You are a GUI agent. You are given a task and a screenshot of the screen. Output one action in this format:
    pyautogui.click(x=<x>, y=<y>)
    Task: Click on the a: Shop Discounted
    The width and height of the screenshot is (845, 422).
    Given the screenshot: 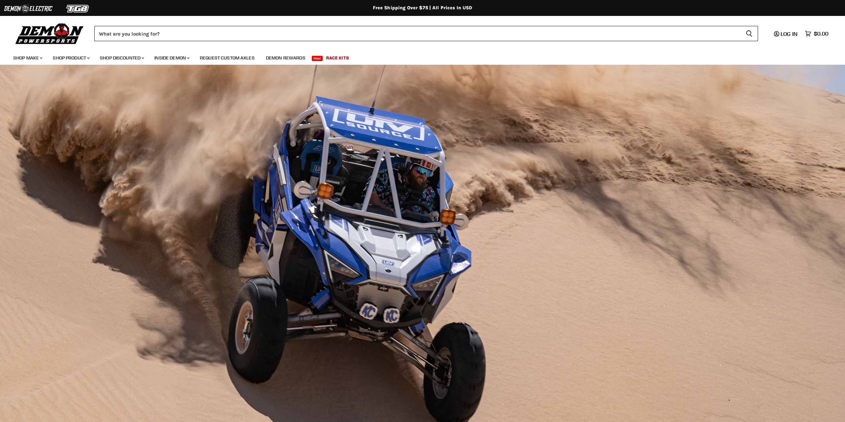 What is the action you would take?
    pyautogui.click(x=121, y=58)
    